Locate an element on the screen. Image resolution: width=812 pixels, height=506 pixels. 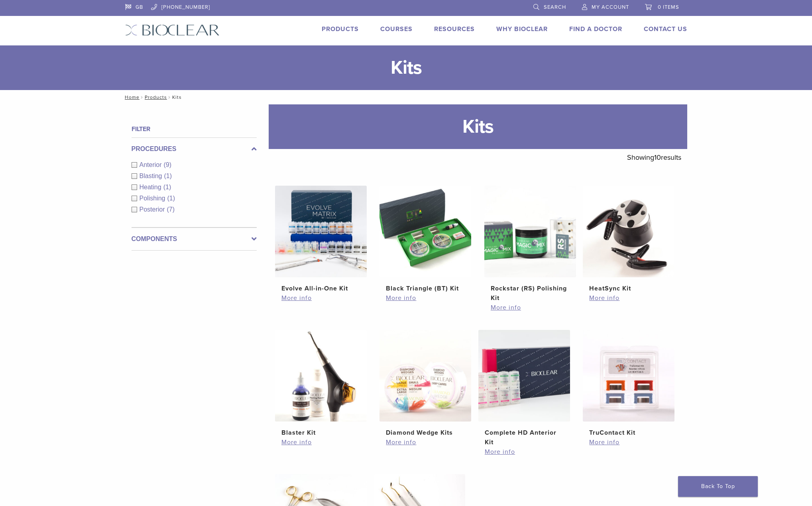
h2: Rockstar (RS) Polishing Kit is located at coordinates (530, 294).